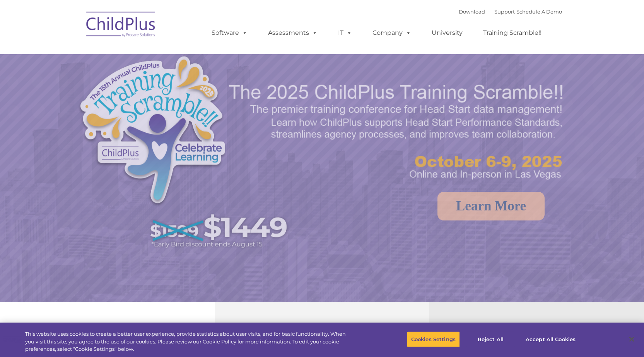 The image size is (644, 357). I want to click on img: ChildPlus by Procare Solutions, so click(121, 25).